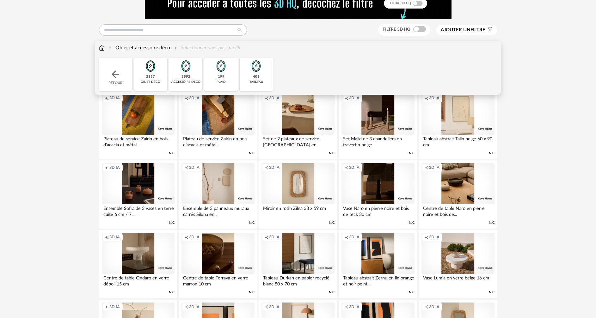 This screenshot has height=318, width=596. Describe the element at coordinates (458, 280) in the screenshot. I see `div: Vase Lumia en verre beige 16 cm` at that location.